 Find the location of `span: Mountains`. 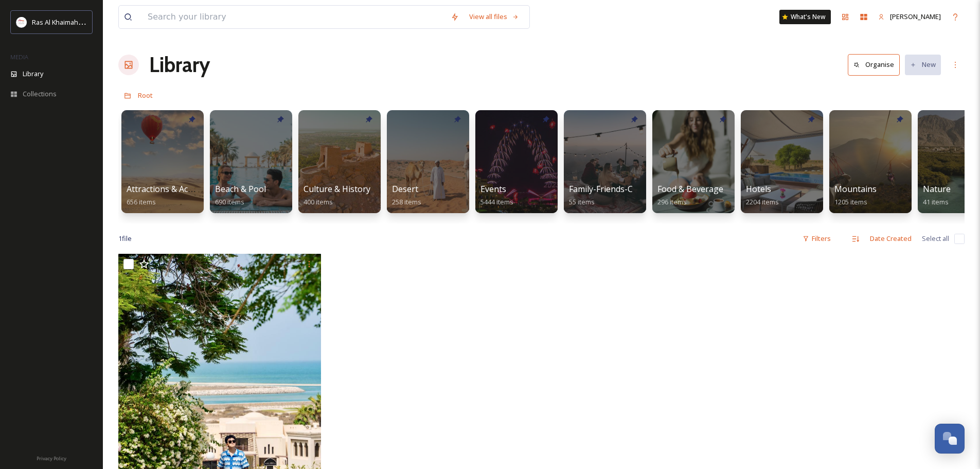

span: Mountains is located at coordinates (856, 189).